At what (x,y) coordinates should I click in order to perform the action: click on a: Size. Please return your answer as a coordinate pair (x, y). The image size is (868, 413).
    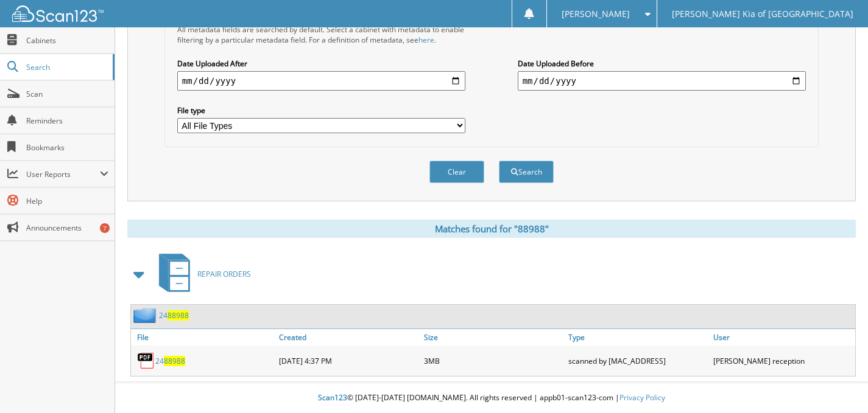
    Looking at the image, I should click on (493, 337).